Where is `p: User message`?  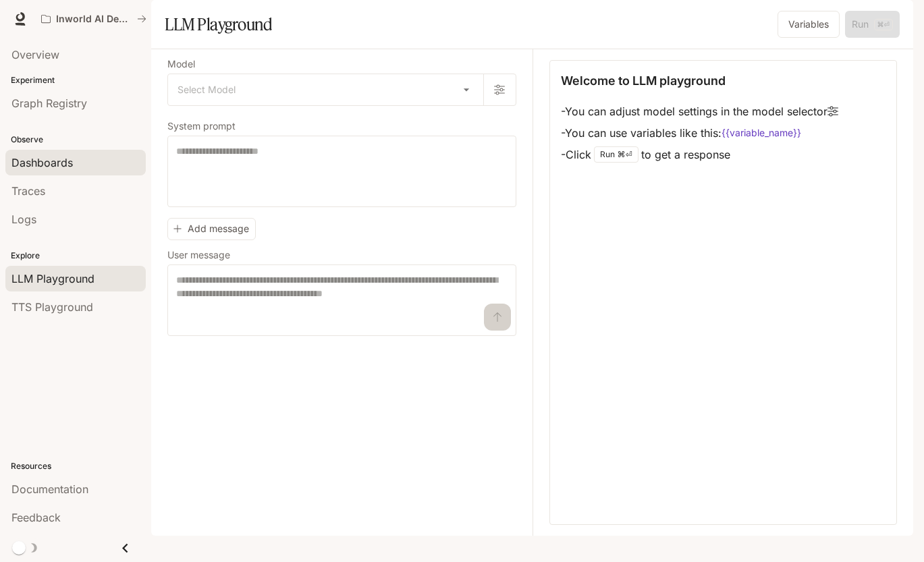 p: User message is located at coordinates (199, 255).